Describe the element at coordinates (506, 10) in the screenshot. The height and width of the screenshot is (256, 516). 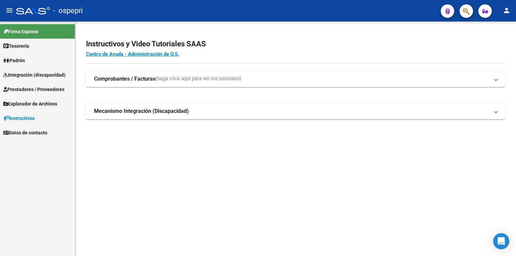
I see `mat-icon: person` at that location.